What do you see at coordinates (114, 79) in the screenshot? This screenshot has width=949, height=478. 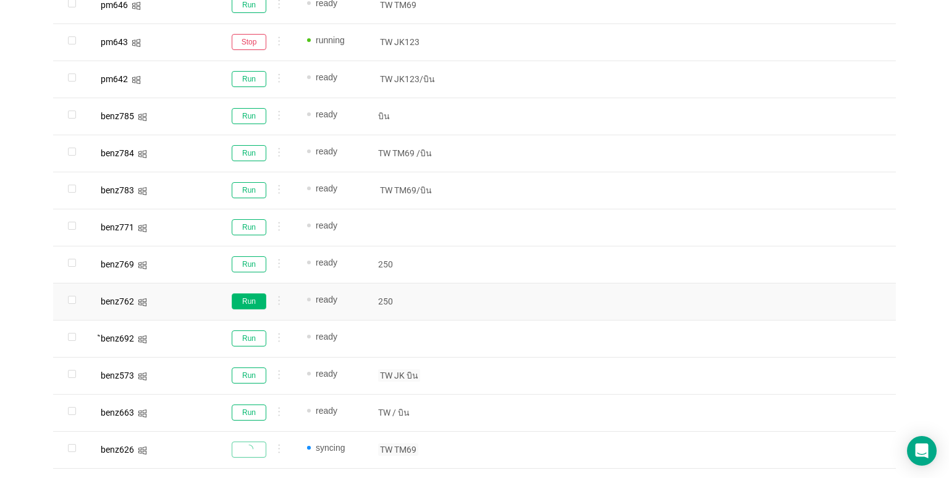 I see `div: pm642` at bounding box center [114, 79].